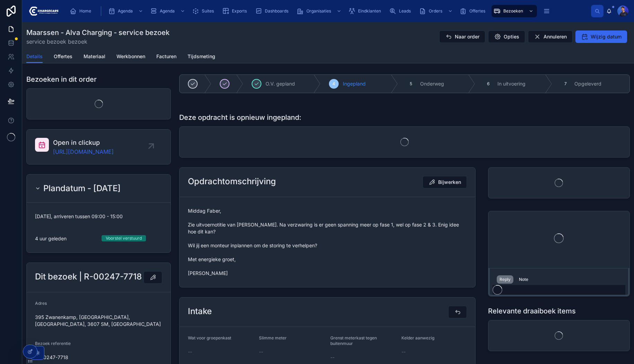  What do you see at coordinates (98, 357) in the screenshot?
I see `span: R-00247-7718` at bounding box center [98, 357].